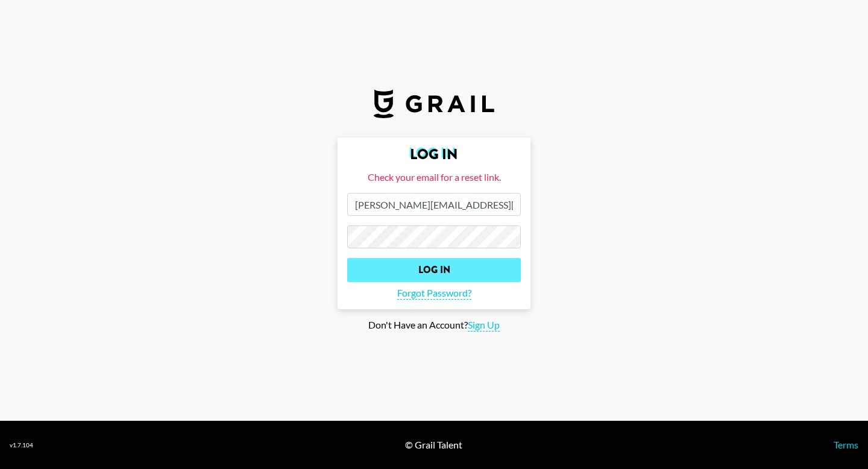 This screenshot has height=469, width=868. What do you see at coordinates (21, 445) in the screenshot?
I see `div: v 1.7.104` at bounding box center [21, 445].